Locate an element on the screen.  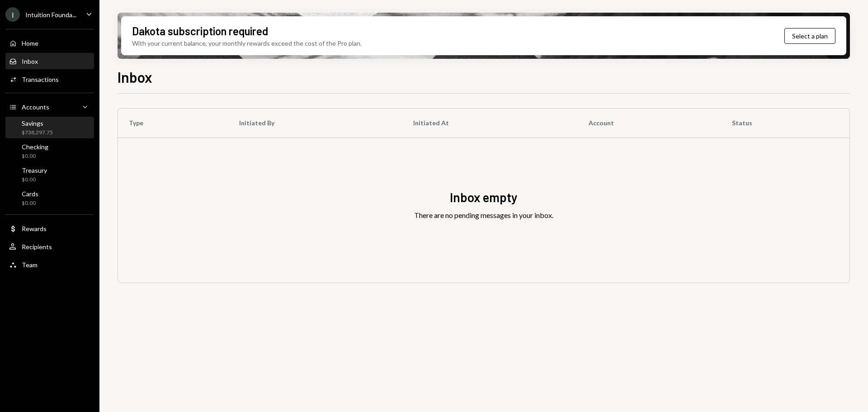
div: Home is located at coordinates (30, 43).